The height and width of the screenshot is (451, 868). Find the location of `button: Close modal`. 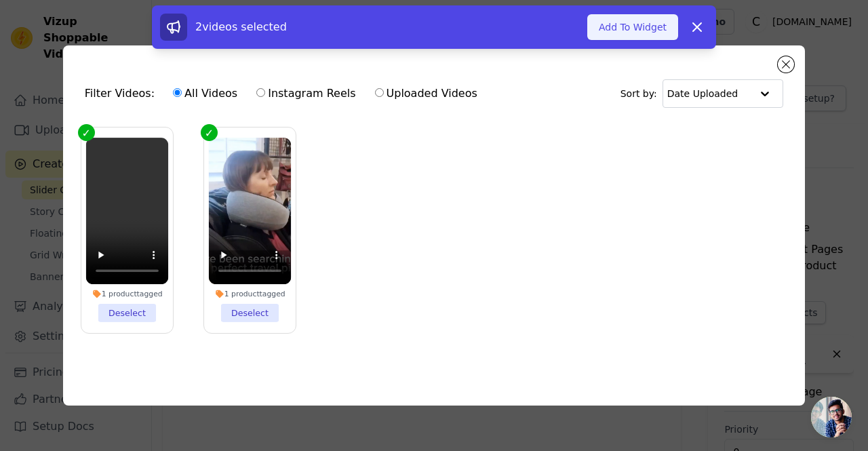

button: Close modal is located at coordinates (786, 64).